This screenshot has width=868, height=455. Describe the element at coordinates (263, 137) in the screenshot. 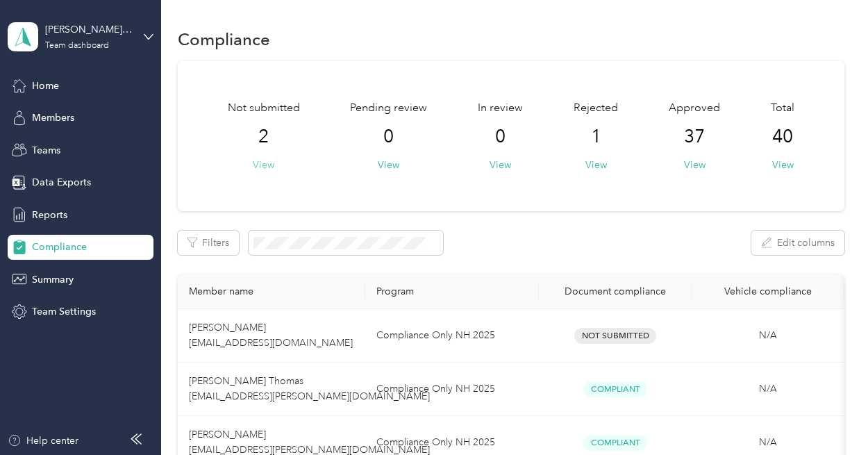

I see `span: 2` at that location.